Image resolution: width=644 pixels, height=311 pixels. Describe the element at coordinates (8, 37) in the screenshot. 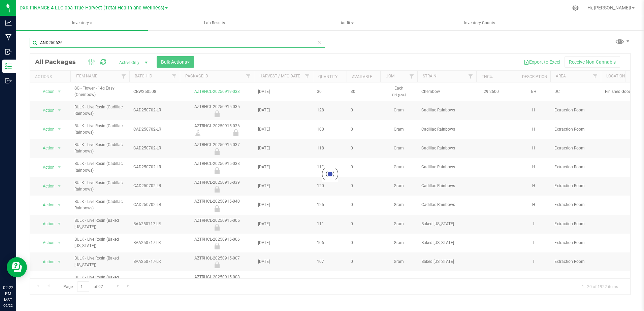

I see `inline-svg: Manufacturing` at that location.